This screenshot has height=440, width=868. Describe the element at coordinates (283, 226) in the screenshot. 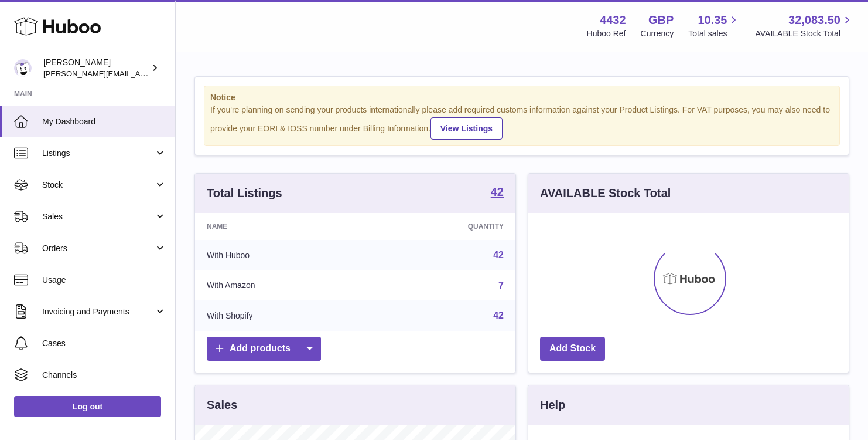

I see `th: Name` at that location.